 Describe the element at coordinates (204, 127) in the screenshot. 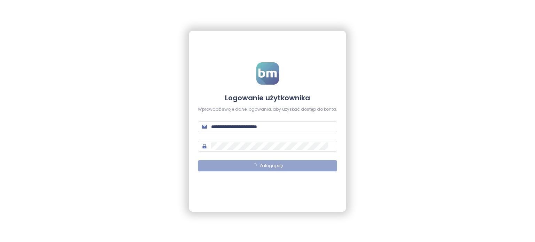

I see `span: mail` at that location.